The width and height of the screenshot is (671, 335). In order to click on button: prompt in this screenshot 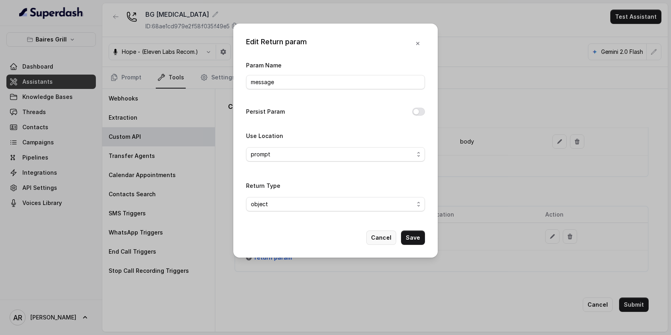, I will do `click(335, 155)`.